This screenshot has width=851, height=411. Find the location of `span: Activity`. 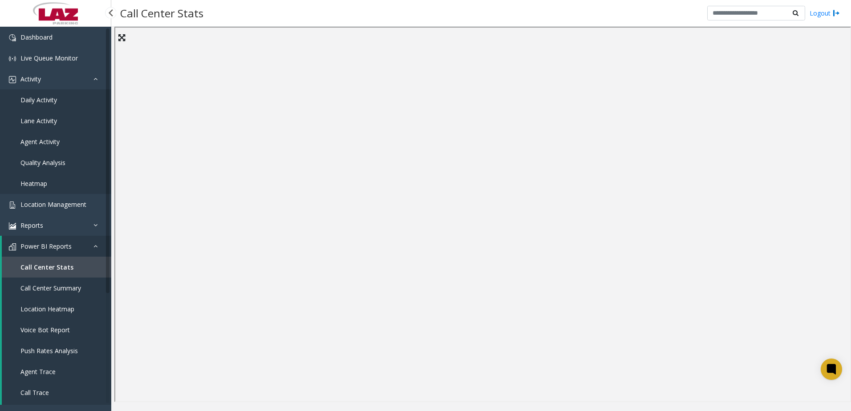

span: Activity is located at coordinates (31, 79).